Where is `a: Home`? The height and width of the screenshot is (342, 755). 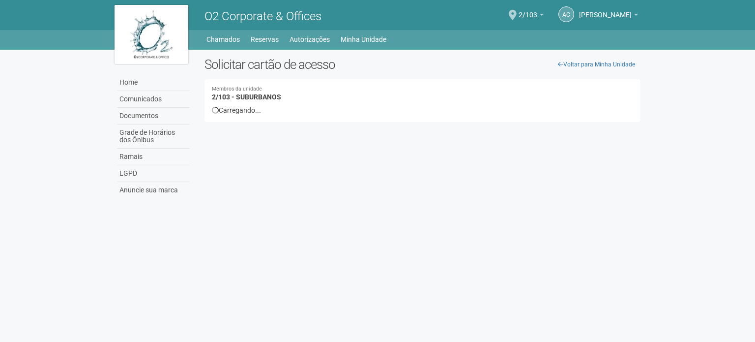 a: Home is located at coordinates (153, 83).